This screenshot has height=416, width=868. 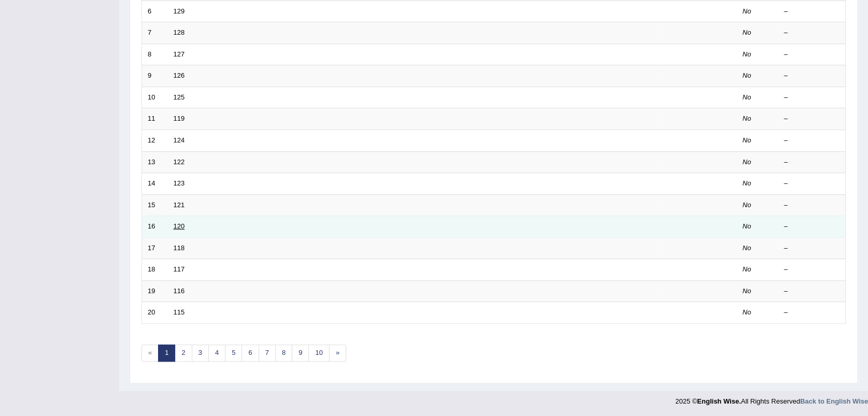 I want to click on td: 20, so click(x=155, y=313).